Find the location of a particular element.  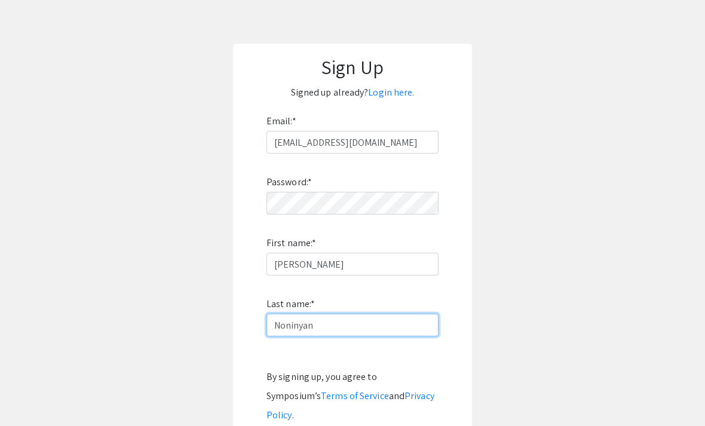

a: Privacy Policy is located at coordinates (350, 405).